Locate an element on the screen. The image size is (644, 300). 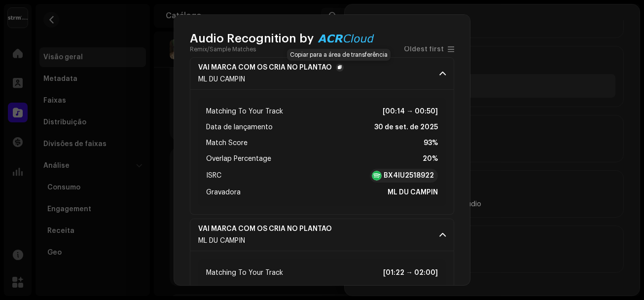
strong: ML DU CAMPIN is located at coordinates (413, 192).